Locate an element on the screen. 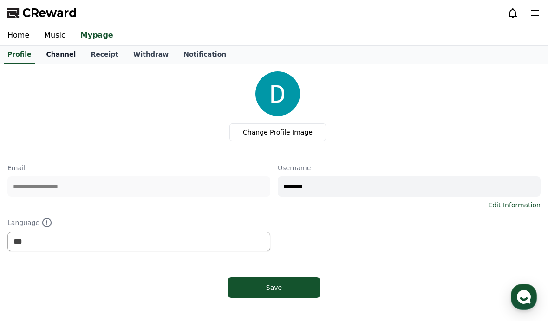 The height and width of the screenshot is (321, 548). div: Save is located at coordinates (274, 288).